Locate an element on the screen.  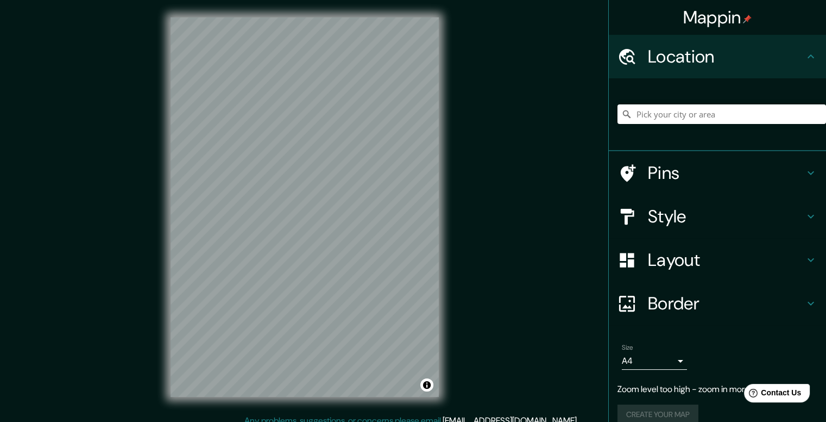
h4: Pins is located at coordinates (726, 173).